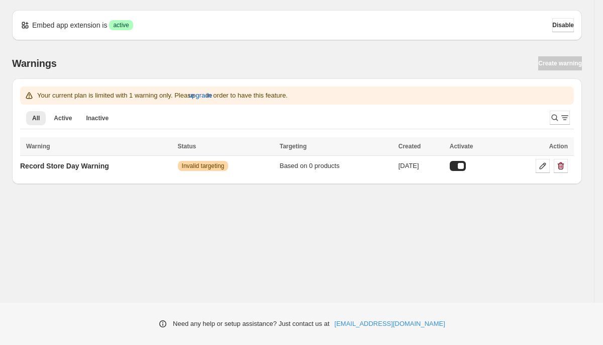  I want to click on button: upgrade, so click(201, 96).